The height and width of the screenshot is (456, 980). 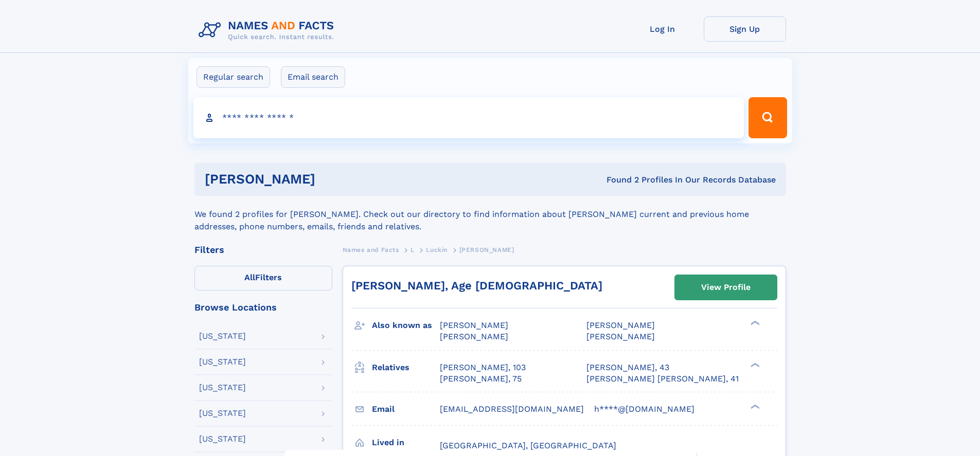 I want to click on div: Found 2 Profiles In Our Records Database, so click(x=618, y=180).